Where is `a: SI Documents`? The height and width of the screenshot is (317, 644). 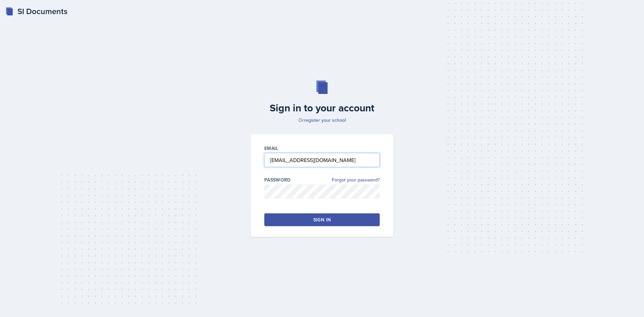 a: SI Documents is located at coordinates (36, 12).